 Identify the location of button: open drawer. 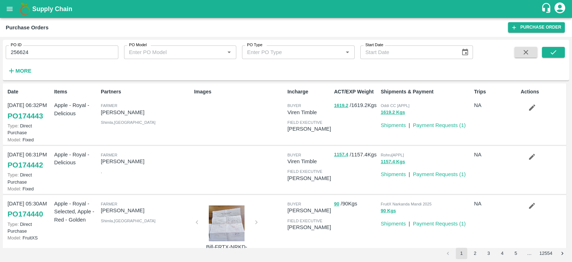
(10, 9).